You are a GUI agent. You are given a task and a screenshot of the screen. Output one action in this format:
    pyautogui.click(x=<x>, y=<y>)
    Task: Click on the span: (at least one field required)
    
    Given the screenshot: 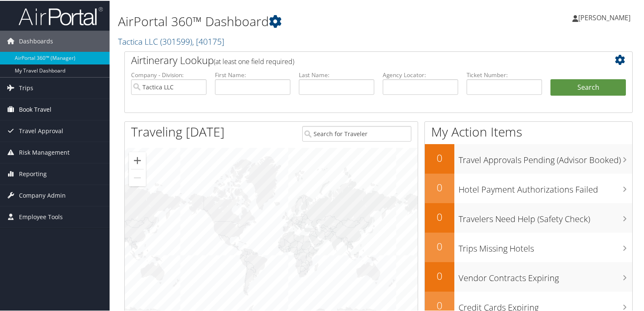 What is the action you would take?
    pyautogui.click(x=254, y=61)
    